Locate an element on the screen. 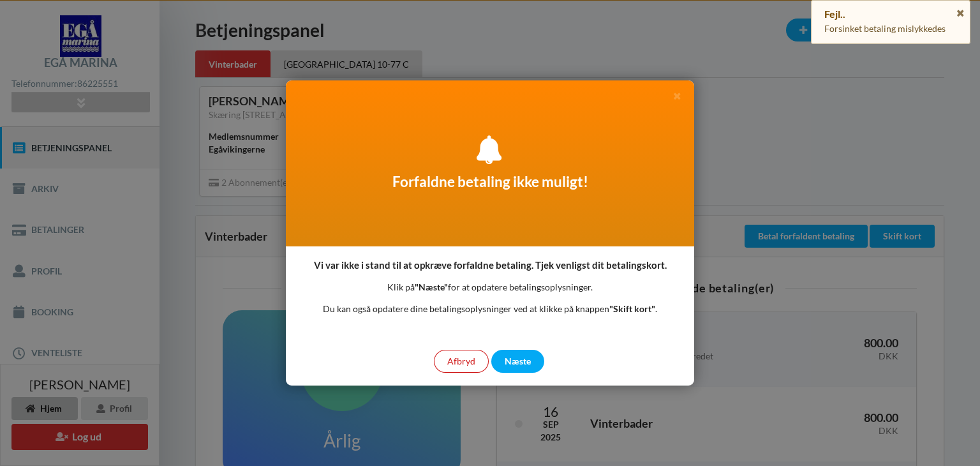  div: Forfaldne betaling ikke muligt! is located at coordinates (490, 163).